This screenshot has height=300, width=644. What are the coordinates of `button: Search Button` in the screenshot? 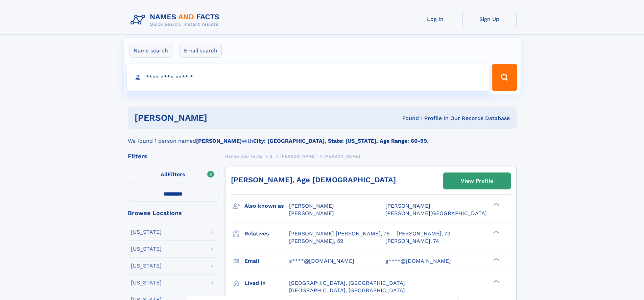 It's located at (504, 78).